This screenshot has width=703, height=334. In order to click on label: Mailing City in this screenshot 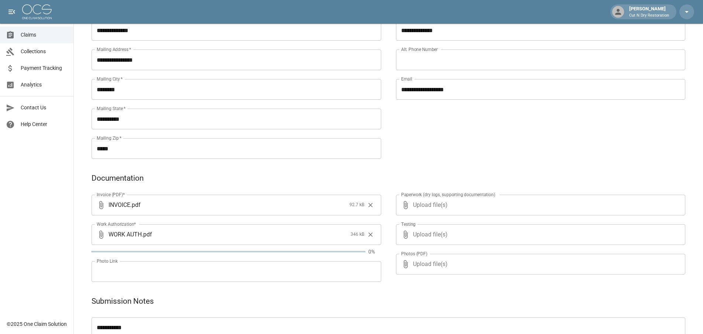, I will do `click(110, 79)`.